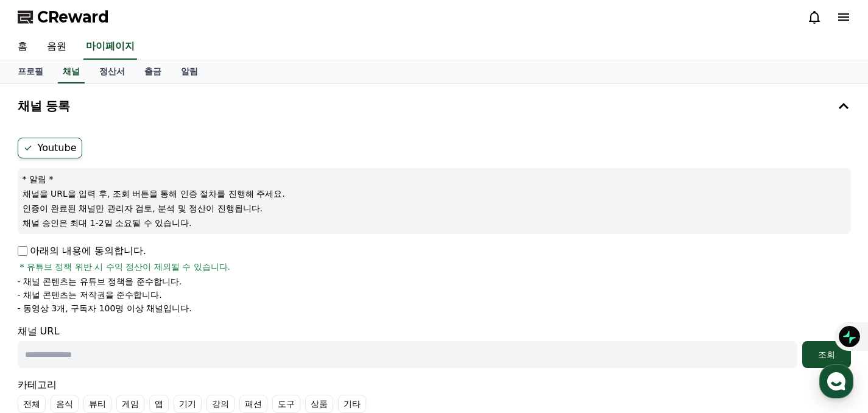 This screenshot has width=868, height=413. Describe the element at coordinates (187, 403) in the screenshot. I see `label: 기기` at that location.